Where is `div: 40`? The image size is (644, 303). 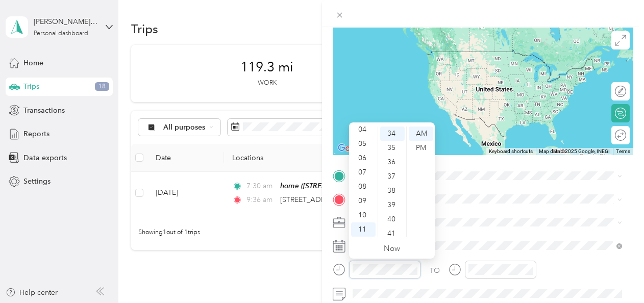
div: 40 is located at coordinates (392, 220).